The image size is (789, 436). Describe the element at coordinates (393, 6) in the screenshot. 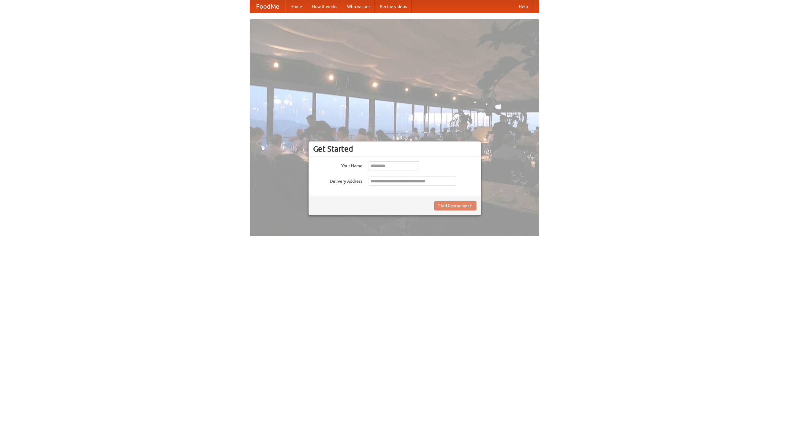

I see `a: Recipe videos` at that location.